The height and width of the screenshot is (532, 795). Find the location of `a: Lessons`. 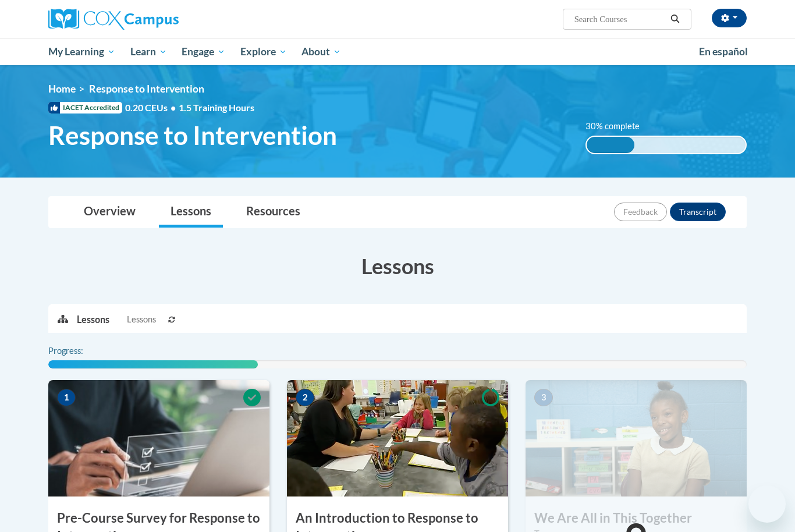

a: Lessons is located at coordinates (191, 212).